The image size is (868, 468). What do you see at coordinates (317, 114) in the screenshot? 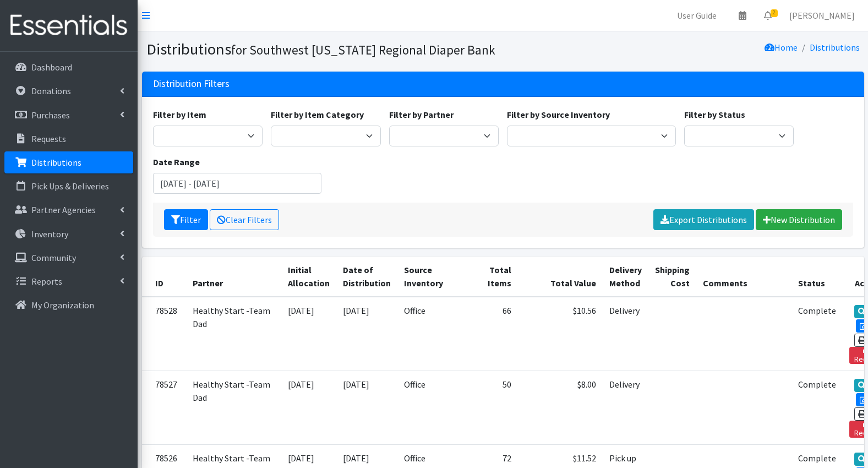
I see `label: Filter by Item Category` at bounding box center [317, 114].